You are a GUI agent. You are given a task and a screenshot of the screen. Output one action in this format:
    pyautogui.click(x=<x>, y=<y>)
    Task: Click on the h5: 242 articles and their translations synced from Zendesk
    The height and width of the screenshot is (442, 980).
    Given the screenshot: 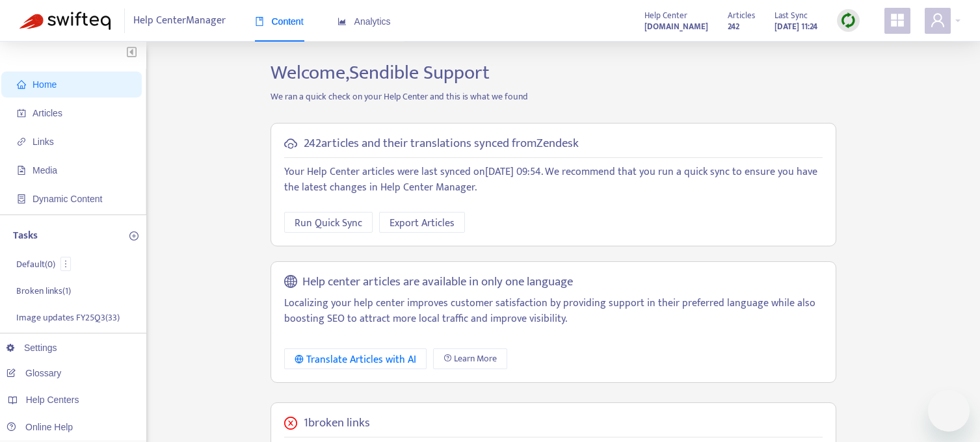 What is the action you would take?
    pyautogui.click(x=441, y=144)
    